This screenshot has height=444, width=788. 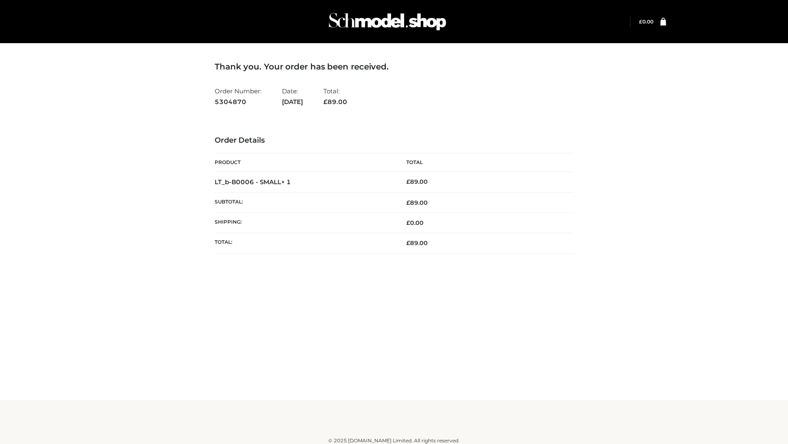 I want to click on strong: 5304870, so click(x=238, y=102).